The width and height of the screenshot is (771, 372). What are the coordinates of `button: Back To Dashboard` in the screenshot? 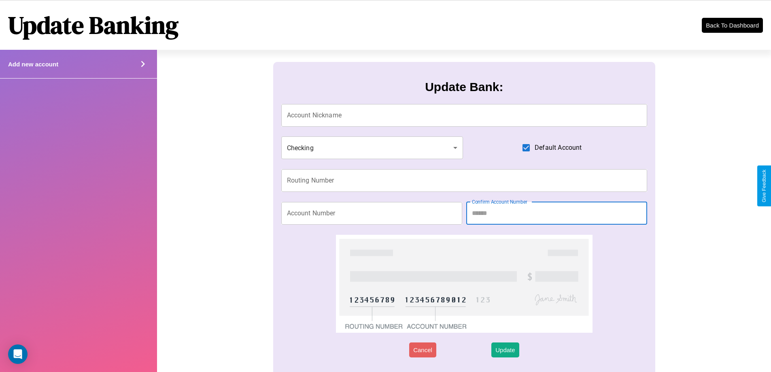 It's located at (732, 25).